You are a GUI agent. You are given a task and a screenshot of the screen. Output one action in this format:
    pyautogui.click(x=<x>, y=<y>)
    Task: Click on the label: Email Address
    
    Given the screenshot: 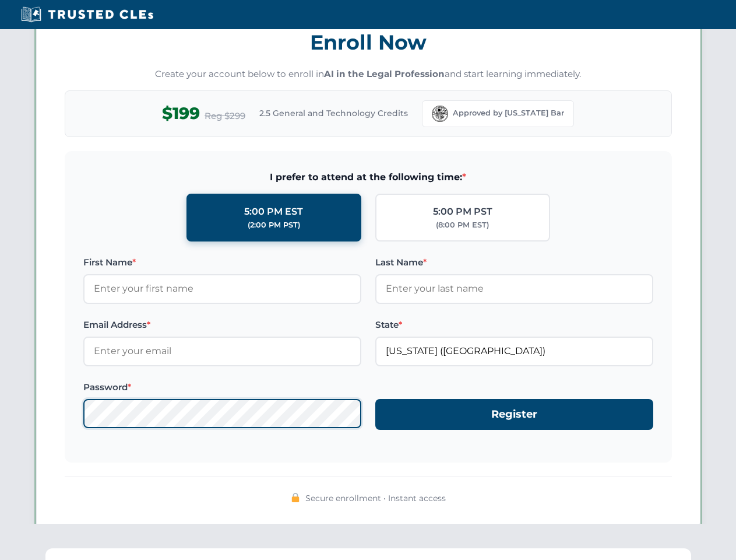 What is the action you would take?
    pyautogui.click(x=222, y=325)
    